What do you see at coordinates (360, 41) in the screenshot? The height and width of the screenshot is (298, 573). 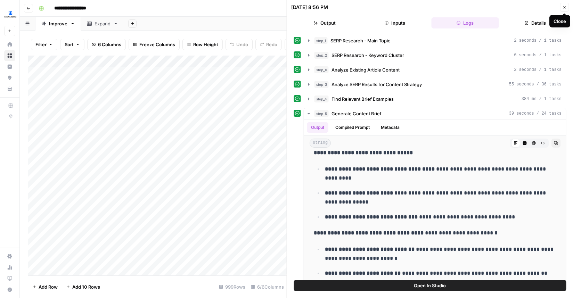 I see `span: SERP Research - Main Topic` at bounding box center [360, 41].